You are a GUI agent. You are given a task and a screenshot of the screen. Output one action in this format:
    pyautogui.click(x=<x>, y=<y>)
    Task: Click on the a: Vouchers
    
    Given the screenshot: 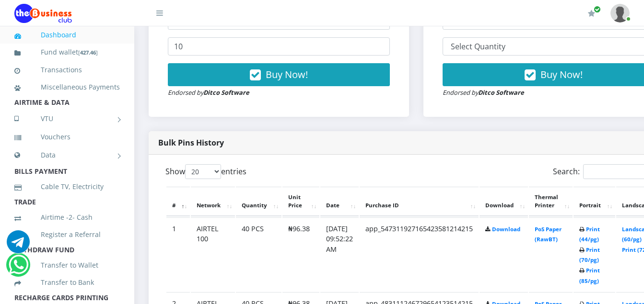 What is the action you would take?
    pyautogui.click(x=67, y=137)
    